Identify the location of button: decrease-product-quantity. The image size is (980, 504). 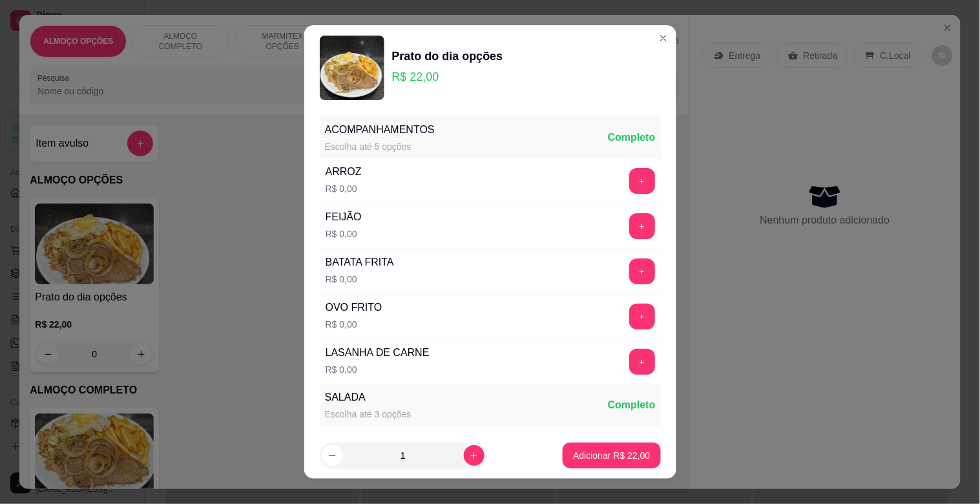
(333, 455).